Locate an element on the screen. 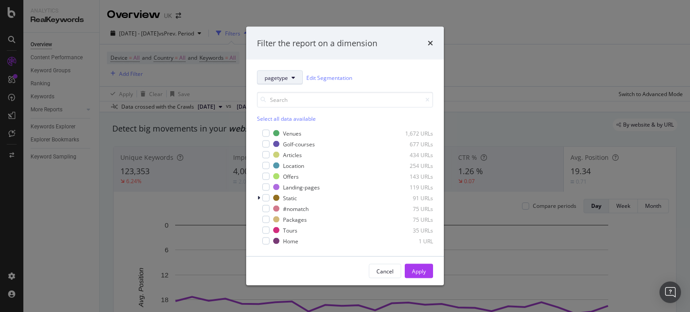 Image resolution: width=690 pixels, height=312 pixels. div: 677 URLs is located at coordinates (411, 144).